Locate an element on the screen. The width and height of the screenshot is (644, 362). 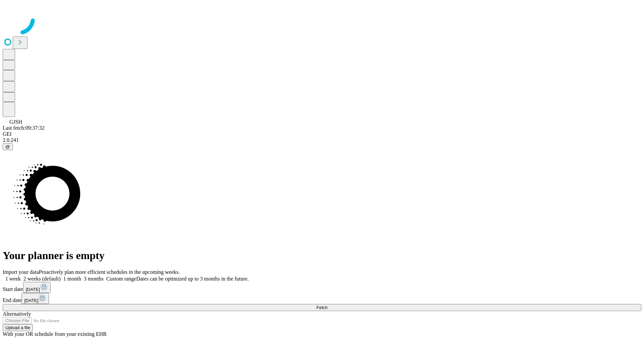
span: 3 months is located at coordinates (94, 279).